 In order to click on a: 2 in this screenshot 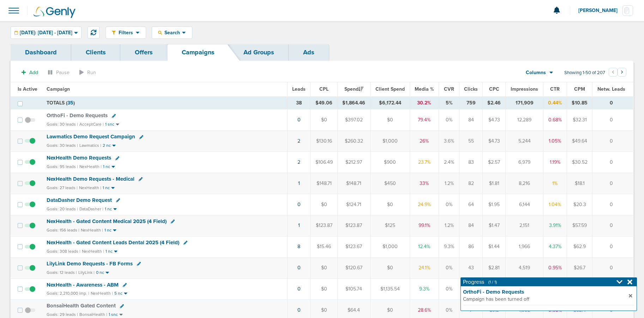, I will do `click(299, 141)`.